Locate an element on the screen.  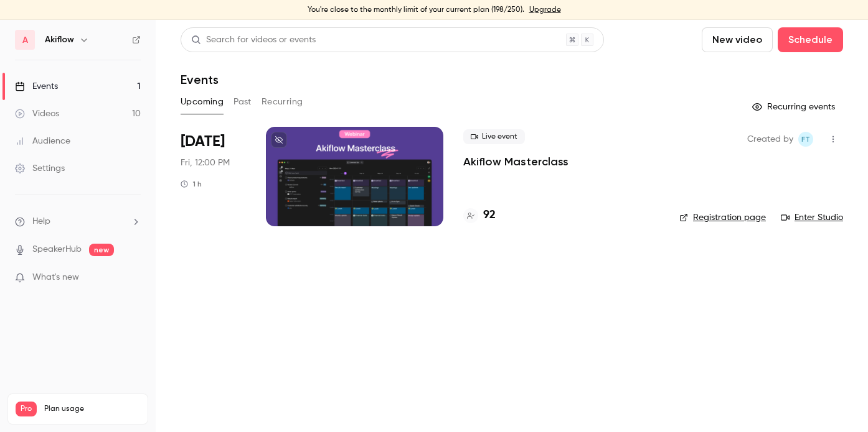
a: Akiflow Masterclass is located at coordinates (515, 162).